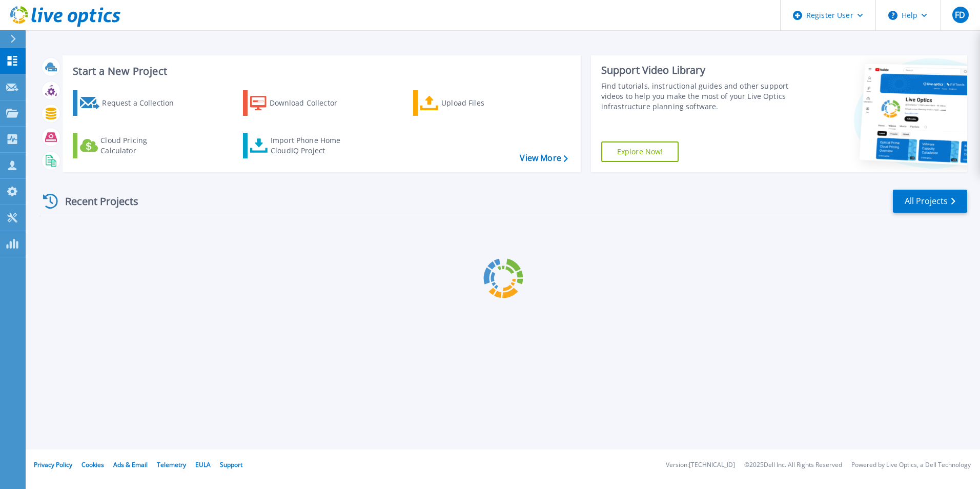 Image resolution: width=980 pixels, height=489 pixels. I want to click on a: Explore Now!, so click(640, 152).